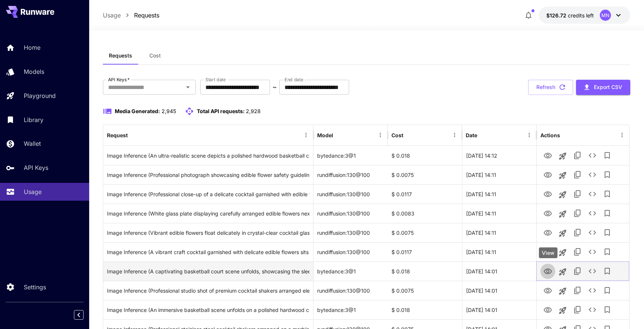  I want to click on span: 2,928, so click(253, 111).